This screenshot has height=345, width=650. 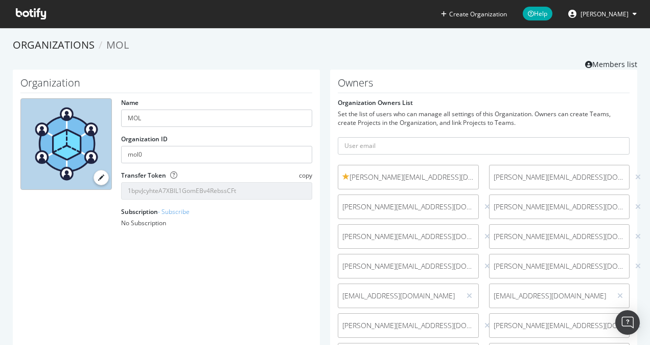 What do you see at coordinates (217, 154) in the screenshot?
I see `input: Organization ID` at bounding box center [217, 154].